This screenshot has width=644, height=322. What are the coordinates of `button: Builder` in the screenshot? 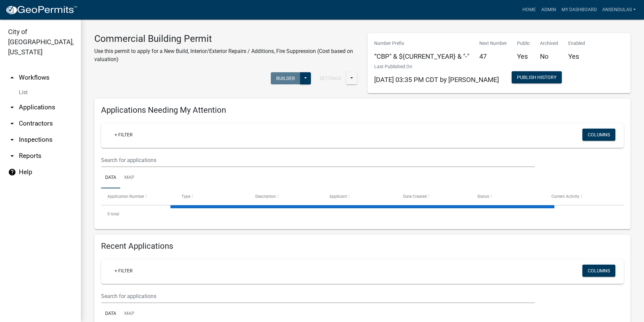 It's located at (286, 79).